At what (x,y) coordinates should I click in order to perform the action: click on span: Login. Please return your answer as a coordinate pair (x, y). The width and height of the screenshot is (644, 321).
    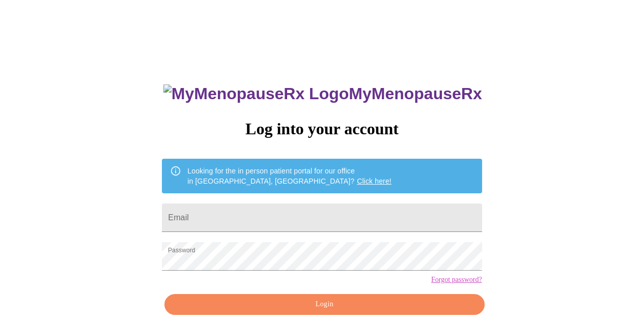
    Looking at the image, I should click on (324, 304).